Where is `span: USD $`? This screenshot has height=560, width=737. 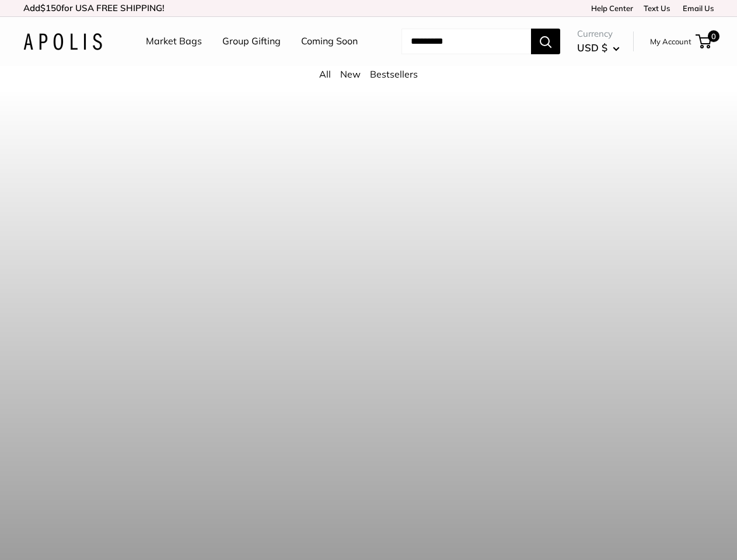 span: USD $ is located at coordinates (593, 47).